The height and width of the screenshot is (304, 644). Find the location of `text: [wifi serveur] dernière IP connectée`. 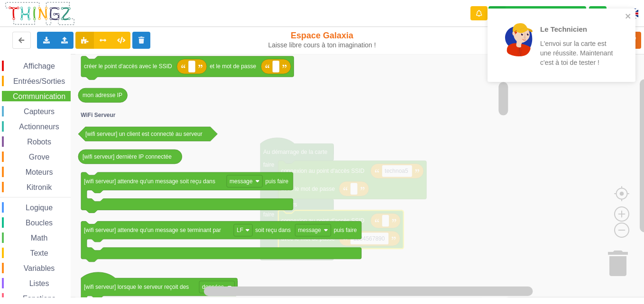

text: [wifi serveur] dernière IP connectée is located at coordinates (127, 157).